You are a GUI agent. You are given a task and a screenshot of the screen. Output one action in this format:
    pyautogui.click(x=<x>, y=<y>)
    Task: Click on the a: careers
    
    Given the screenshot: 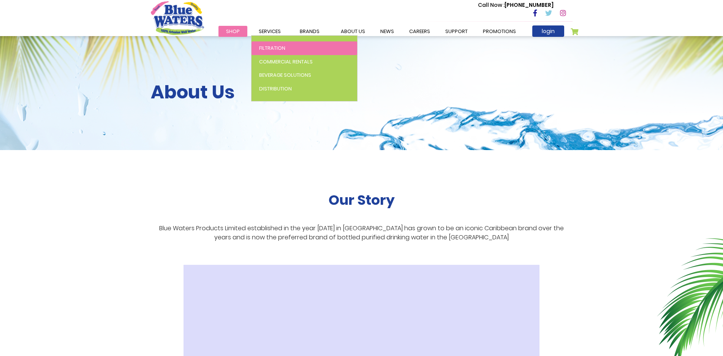 What is the action you would take?
    pyautogui.click(x=419, y=31)
    